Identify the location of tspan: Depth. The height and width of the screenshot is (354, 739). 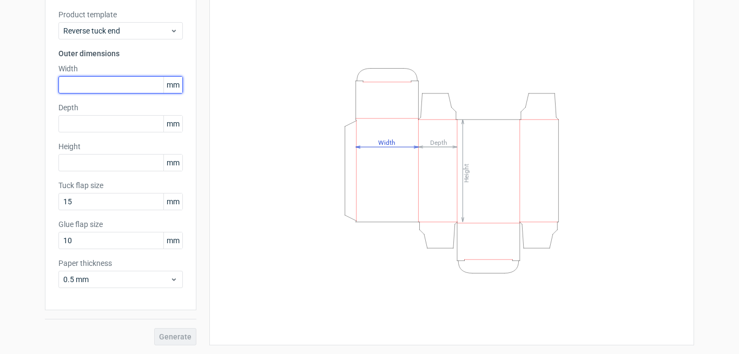
(439, 142).